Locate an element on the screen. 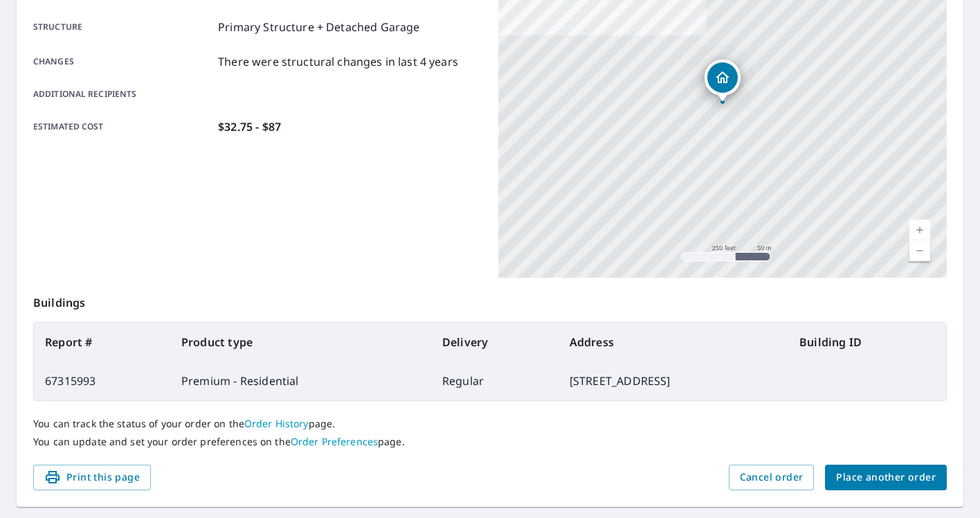 This screenshot has width=980, height=518. p: Changes is located at coordinates (123, 62).